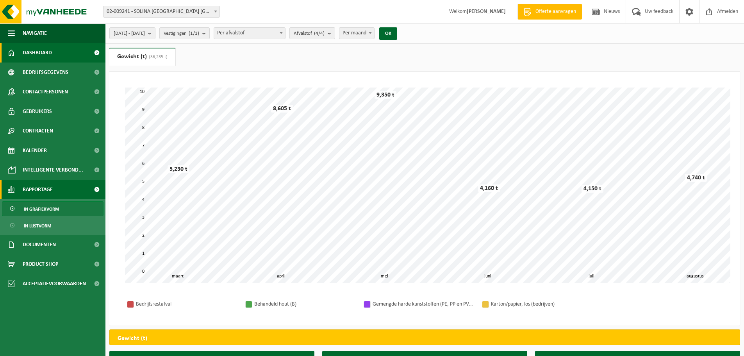 This screenshot has width=744, height=356. I want to click on div: 8,605 t, so click(282, 109).